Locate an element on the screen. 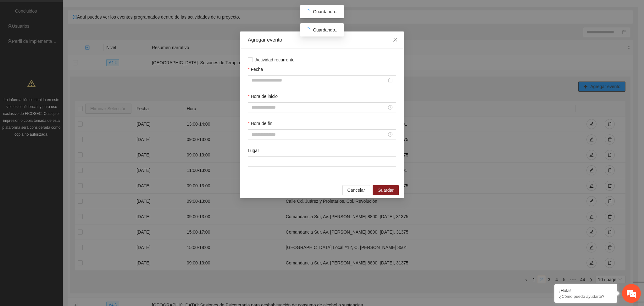 The height and width of the screenshot is (306, 644). div: Agregar evento is located at coordinates (322, 40).